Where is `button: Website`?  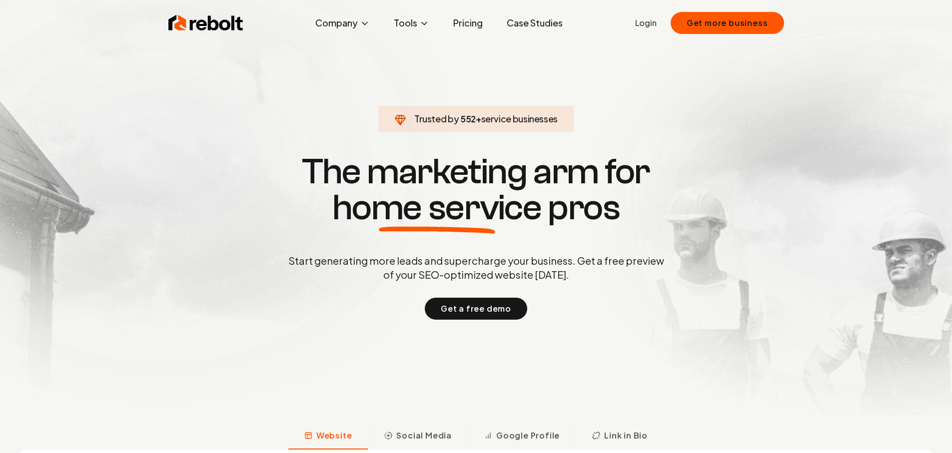
button: Website is located at coordinates (328, 437).